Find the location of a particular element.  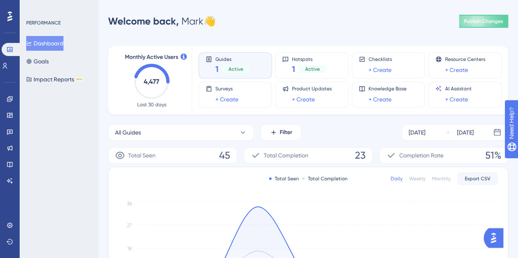

span: Welcome back, is located at coordinates (143, 21).